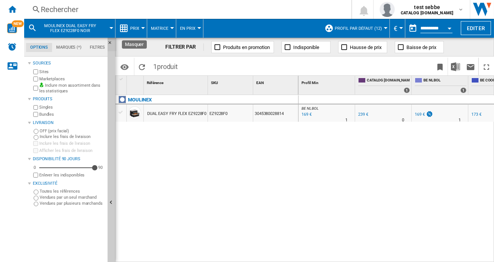 Image resolution: width=494 pixels, height=262 pixels. Describe the element at coordinates (69, 63) in the screenshot. I see `div: Sources` at that location.